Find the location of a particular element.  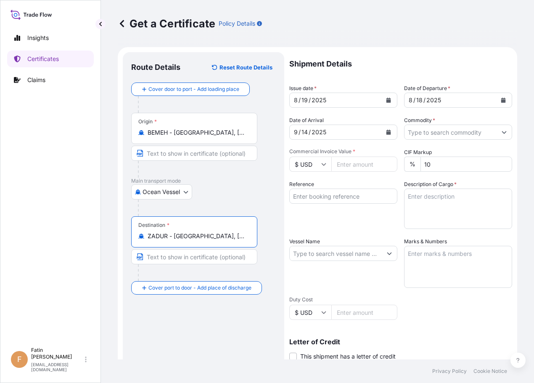

input: Origin is located at coordinates (197, 133).